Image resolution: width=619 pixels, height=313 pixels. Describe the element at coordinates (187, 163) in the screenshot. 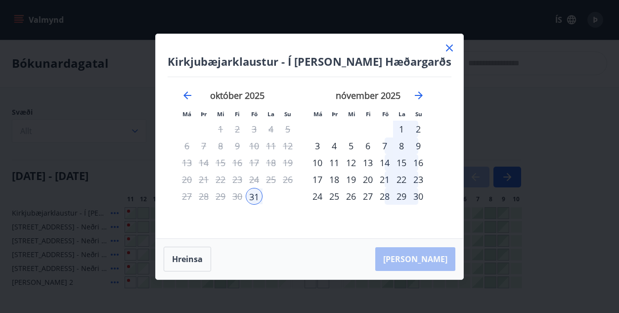

I see `td: Not available. mánudagur, 13. október 2025` at that location.